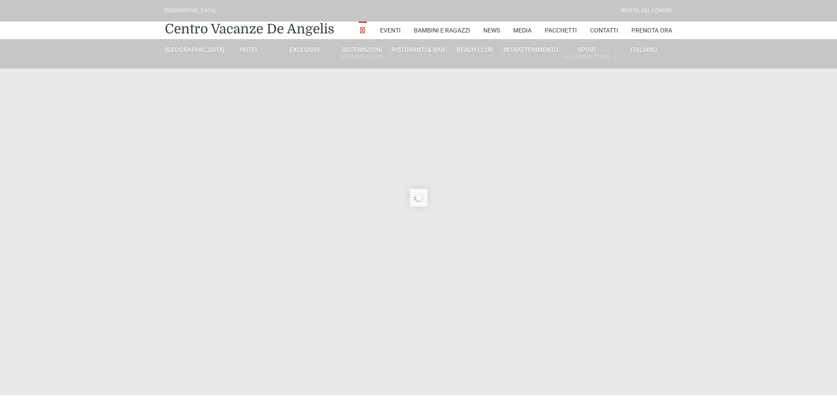 Image resolution: width=837 pixels, height=415 pixels. Describe the element at coordinates (442, 30) in the screenshot. I see `a: Bambini e Ragazzi` at that location.